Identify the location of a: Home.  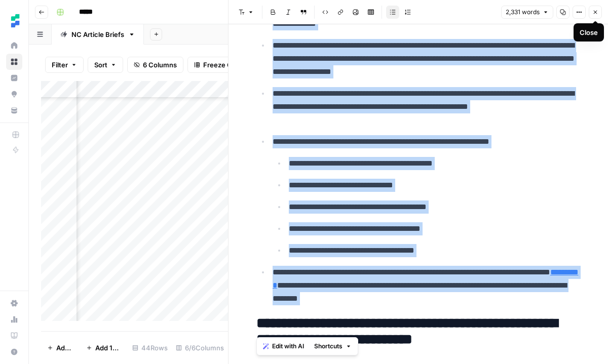
(14, 45).